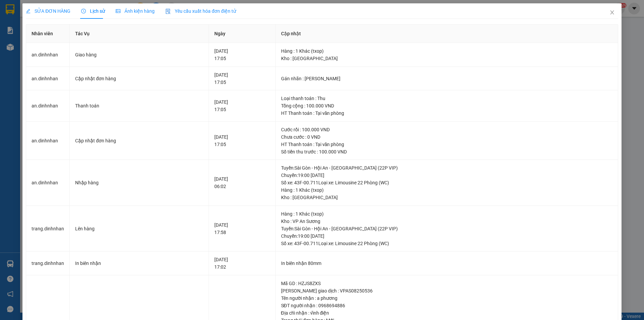 This screenshot has height=320, width=644. I want to click on th: Cập nhật, so click(447, 33).